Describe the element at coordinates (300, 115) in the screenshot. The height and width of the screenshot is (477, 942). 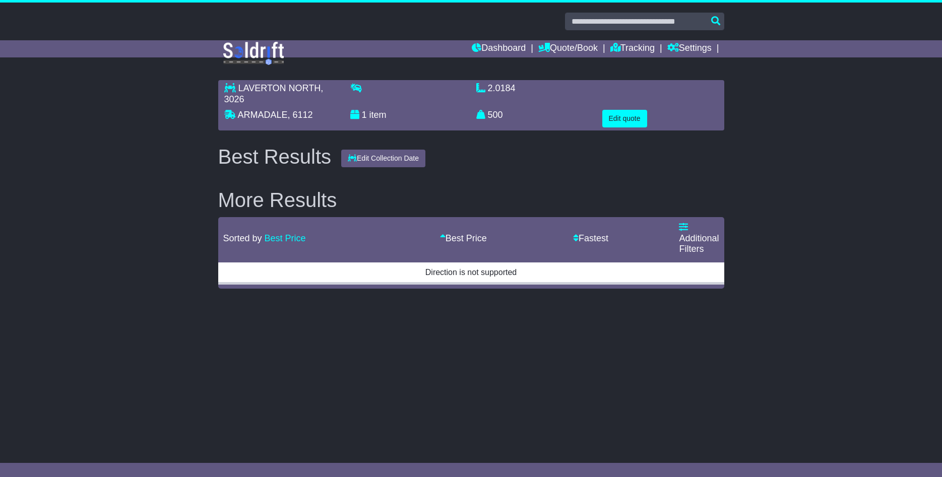
I see `span: , 6112` at that location.